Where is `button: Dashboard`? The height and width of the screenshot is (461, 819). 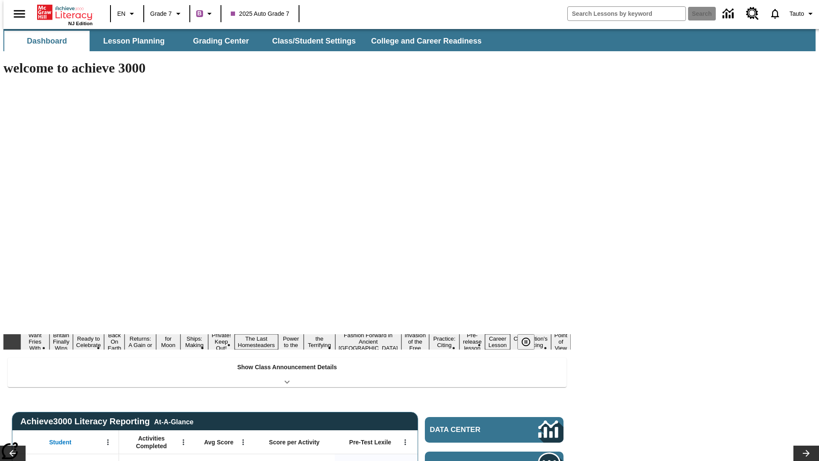
button: Dashboard is located at coordinates (47, 41).